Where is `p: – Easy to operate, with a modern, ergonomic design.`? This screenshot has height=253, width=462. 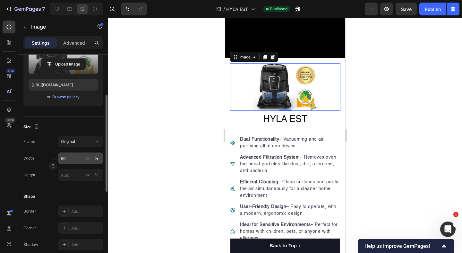 p: – Easy to operate, with a modern, ergonomic design. is located at coordinates (65, 192).